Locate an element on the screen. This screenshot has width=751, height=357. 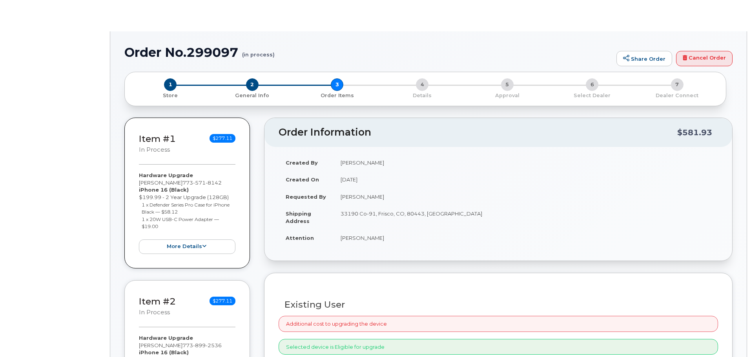
strong: Created On is located at coordinates (302, 180).